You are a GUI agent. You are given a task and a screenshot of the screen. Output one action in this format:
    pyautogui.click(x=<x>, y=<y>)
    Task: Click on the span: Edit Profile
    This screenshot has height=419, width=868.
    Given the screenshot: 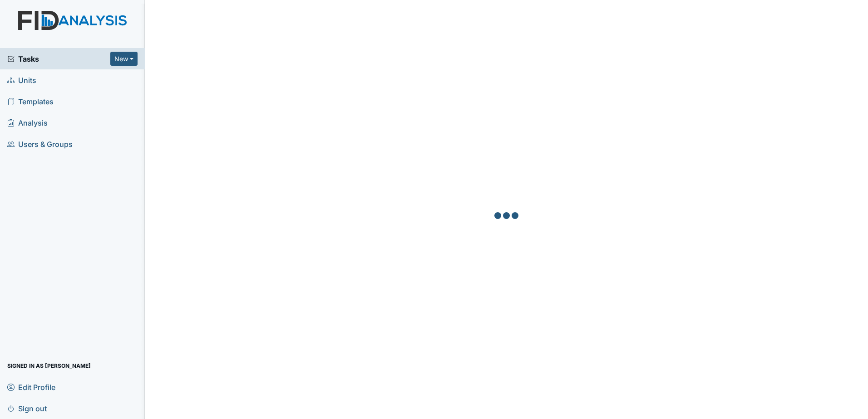 What is the action you would take?
    pyautogui.click(x=32, y=387)
    